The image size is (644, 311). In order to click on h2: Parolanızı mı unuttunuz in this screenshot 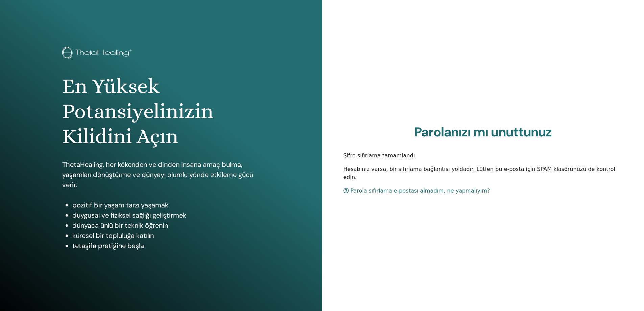, I will do `click(483, 132)`.